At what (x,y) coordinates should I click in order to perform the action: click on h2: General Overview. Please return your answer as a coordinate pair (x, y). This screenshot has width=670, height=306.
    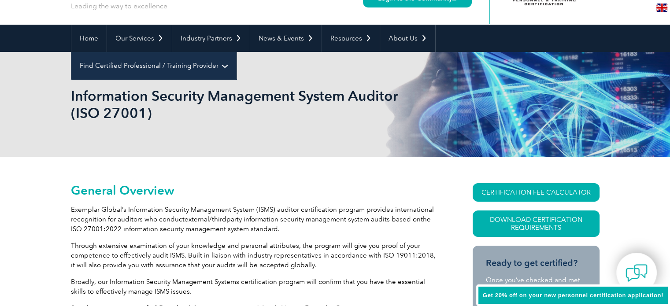
    Looking at the image, I should click on (256, 190).